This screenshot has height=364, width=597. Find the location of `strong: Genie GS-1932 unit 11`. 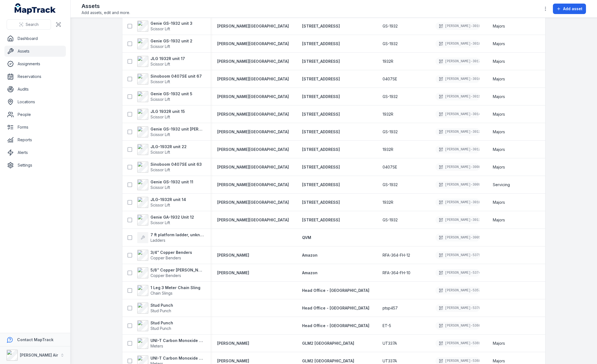

strong: Genie GS-1932 unit 11 is located at coordinates (172, 182).